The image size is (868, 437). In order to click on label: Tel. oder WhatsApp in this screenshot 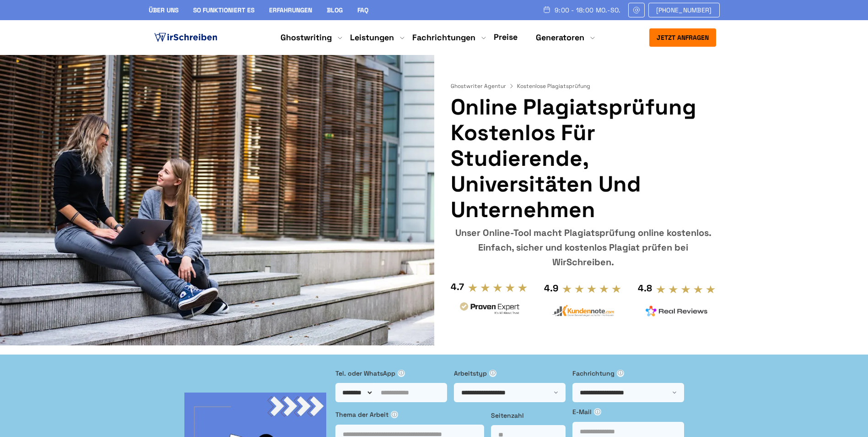, I will do `click(391, 373)`.